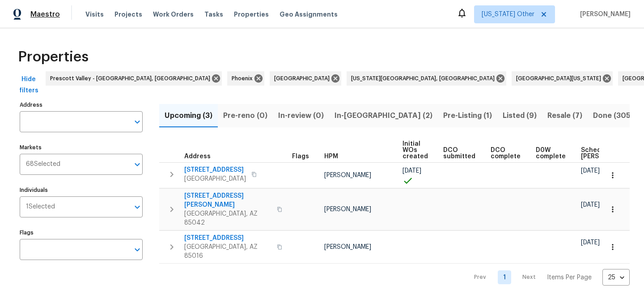 This screenshot has height=308, width=644. Describe the element at coordinates (415, 150) in the screenshot. I see `span: Initial WOs created` at that location.